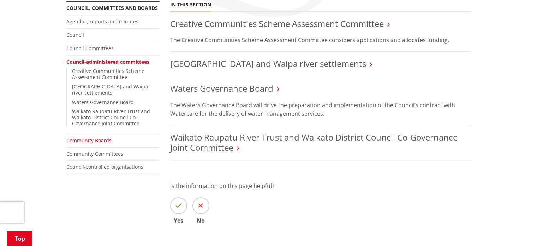  What do you see at coordinates (75, 35) in the screenshot?
I see `a: Council` at bounding box center [75, 35].